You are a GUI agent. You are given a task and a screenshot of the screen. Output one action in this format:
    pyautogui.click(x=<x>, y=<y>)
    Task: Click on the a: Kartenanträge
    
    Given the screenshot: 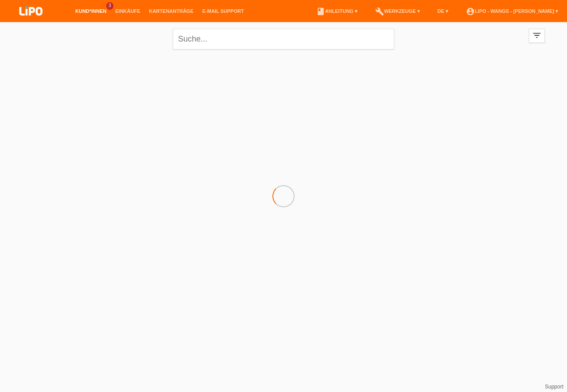 What is the action you would take?
    pyautogui.click(x=171, y=11)
    